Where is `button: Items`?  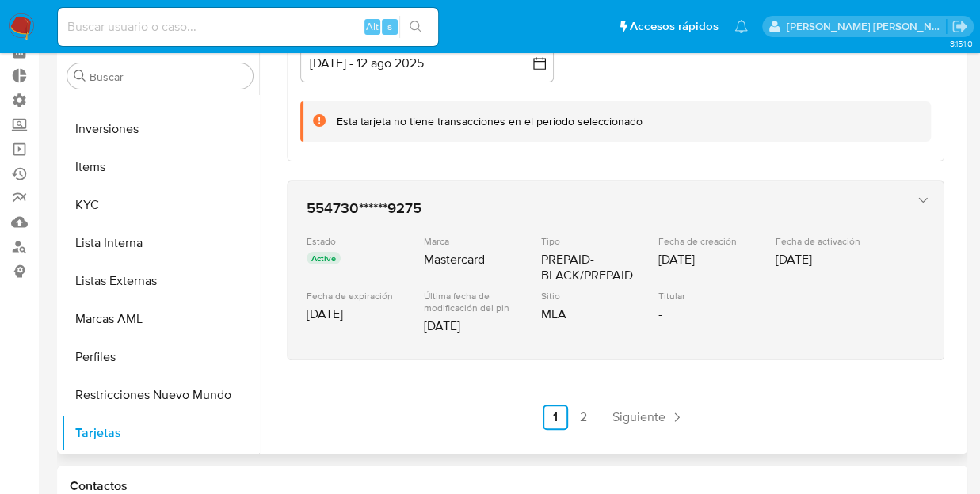
button: Items is located at coordinates (160, 167).